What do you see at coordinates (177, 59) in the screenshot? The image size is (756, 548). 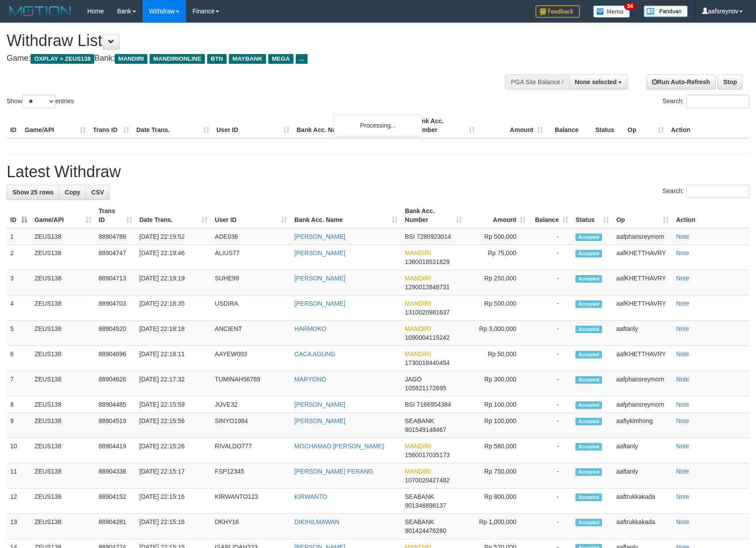 I see `span: MANDIRIONLINE` at bounding box center [177, 59].